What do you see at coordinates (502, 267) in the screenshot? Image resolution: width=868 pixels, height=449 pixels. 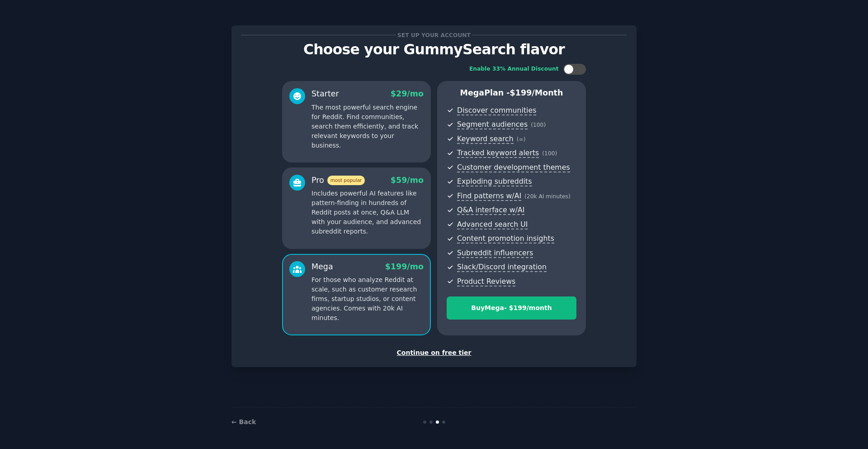 I see `span: Slack/Discord integration` at bounding box center [502, 267].